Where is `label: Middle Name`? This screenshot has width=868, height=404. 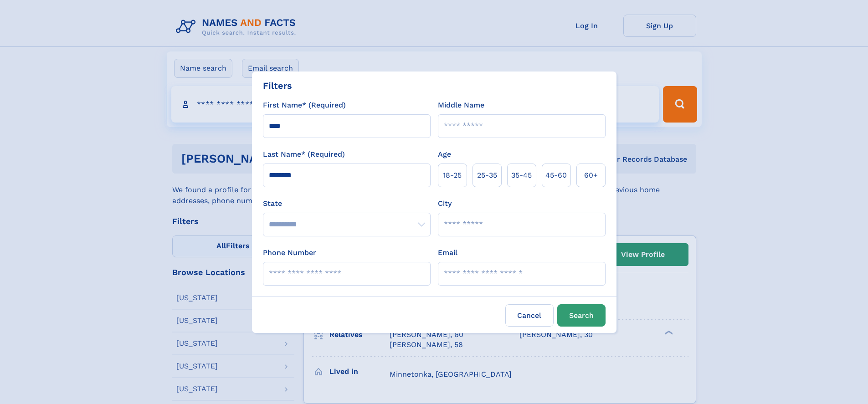
label: Middle Name is located at coordinates (461, 105).